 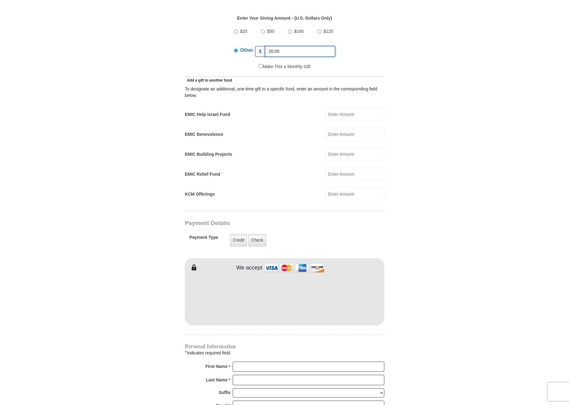 I want to click on strong: Last Name, so click(x=217, y=380).